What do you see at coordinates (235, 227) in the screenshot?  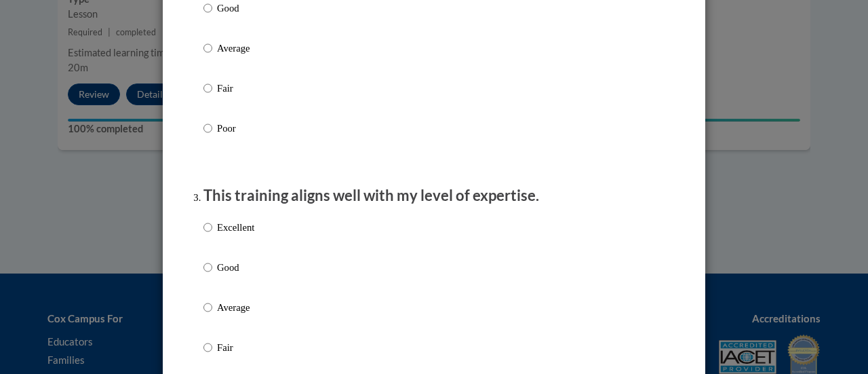 I see `p: Excellent` at bounding box center [235, 227].